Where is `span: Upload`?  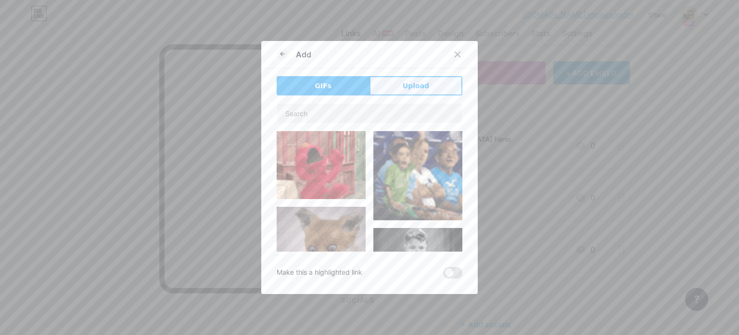
span: Upload is located at coordinates (416, 86).